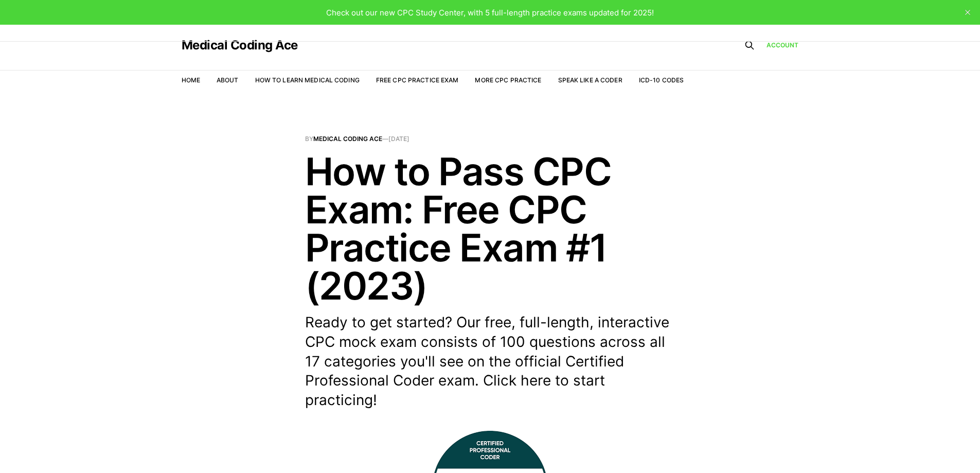 This screenshot has height=473, width=980. Describe the element at coordinates (661, 80) in the screenshot. I see `a: ICD-10 Codes` at that location.